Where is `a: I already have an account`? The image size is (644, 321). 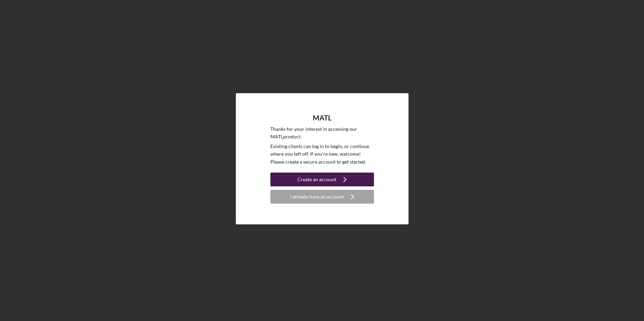
a: I already have an account is located at coordinates (322, 197).